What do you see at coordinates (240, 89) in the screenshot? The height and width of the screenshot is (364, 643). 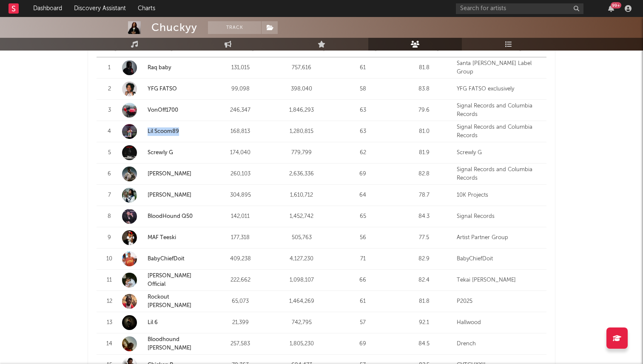 I see `div: 99,098` at bounding box center [240, 89].